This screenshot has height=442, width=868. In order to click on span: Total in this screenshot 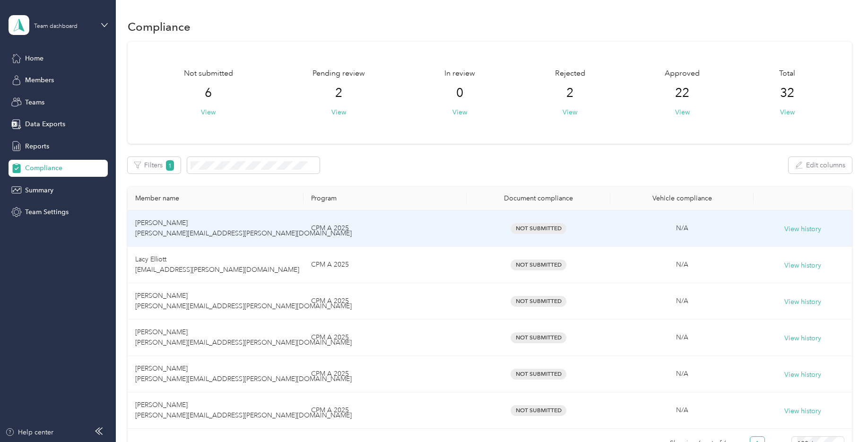, I will do `click(787, 74)`.